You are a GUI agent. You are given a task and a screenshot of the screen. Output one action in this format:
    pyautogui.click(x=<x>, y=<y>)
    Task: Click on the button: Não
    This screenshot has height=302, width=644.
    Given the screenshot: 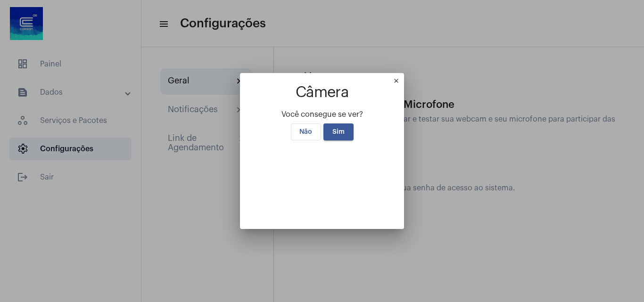 What is the action you would take?
    pyautogui.click(x=306, y=132)
    